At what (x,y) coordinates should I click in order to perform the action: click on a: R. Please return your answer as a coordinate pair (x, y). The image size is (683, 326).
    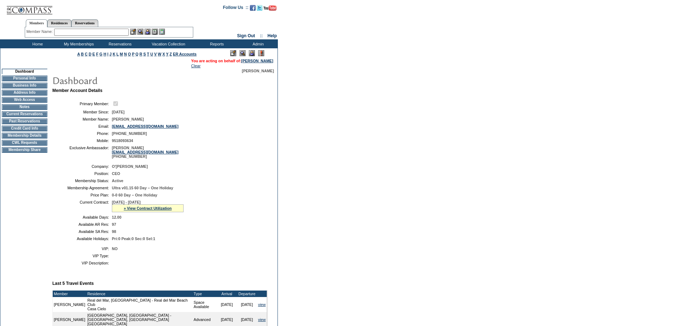
    Looking at the image, I should click on (141, 54).